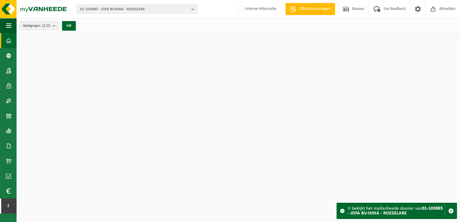 The image size is (460, 222). Describe the element at coordinates (396, 211) in the screenshot. I see `div: U bekijkt het myVanheede dossier van` at that location.